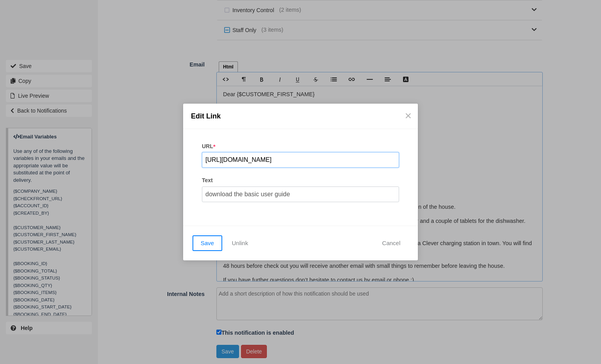 The width and height of the screenshot is (601, 364). I want to click on label: Text, so click(300, 180).